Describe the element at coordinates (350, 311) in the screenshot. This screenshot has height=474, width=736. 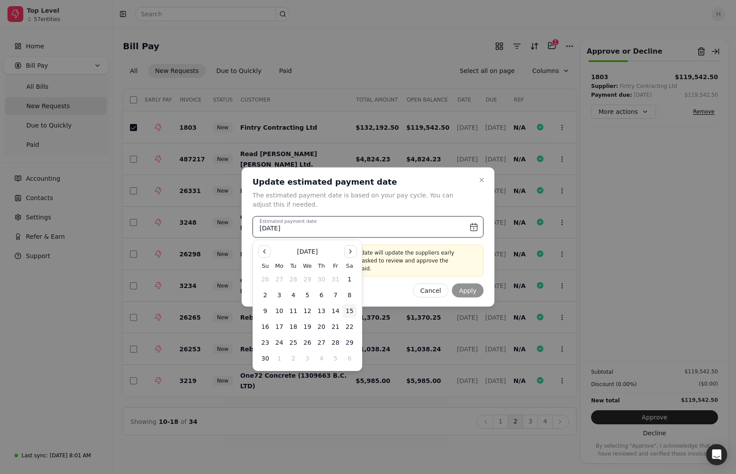
I see `button: Saturday, November 15th, 2025` at that location.